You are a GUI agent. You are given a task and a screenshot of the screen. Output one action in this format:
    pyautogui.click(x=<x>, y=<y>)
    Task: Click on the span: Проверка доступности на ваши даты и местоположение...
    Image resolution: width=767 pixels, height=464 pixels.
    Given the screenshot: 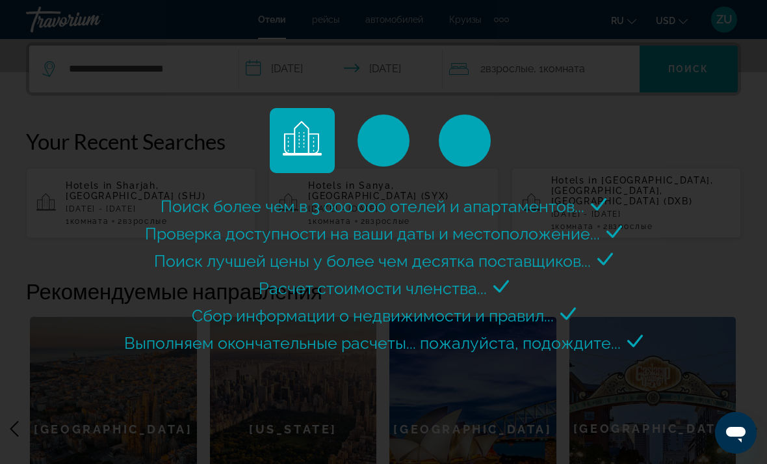 What is the action you would take?
    pyautogui.click(x=373, y=233)
    